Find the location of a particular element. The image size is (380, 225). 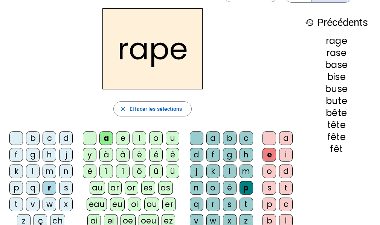

div: v is located at coordinates (33, 205).